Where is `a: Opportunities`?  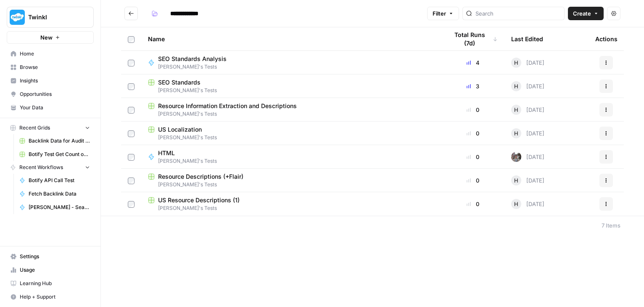
a: Opportunities is located at coordinates (50, 94).